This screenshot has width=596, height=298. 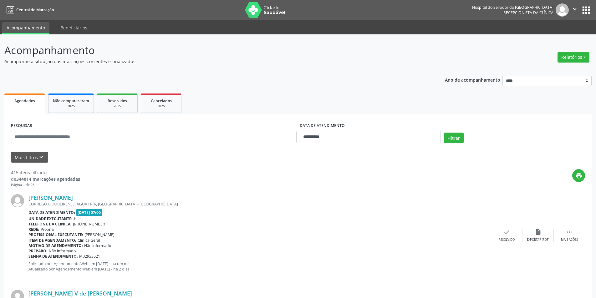 What do you see at coordinates (41, 157) in the screenshot?
I see `i: keyboard_arrow_down` at bounding box center [41, 157].